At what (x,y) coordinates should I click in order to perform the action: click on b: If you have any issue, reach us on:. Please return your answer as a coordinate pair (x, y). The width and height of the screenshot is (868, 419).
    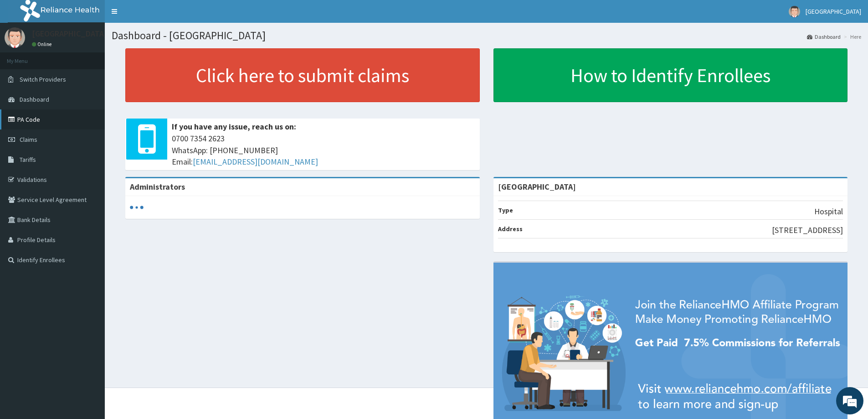
    Looking at the image, I should click on (234, 127).